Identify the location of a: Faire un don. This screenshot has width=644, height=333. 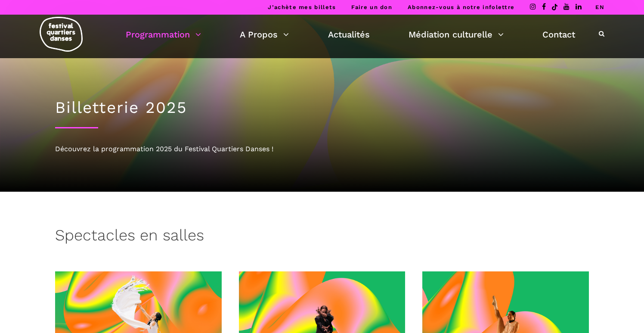
(371, 7).